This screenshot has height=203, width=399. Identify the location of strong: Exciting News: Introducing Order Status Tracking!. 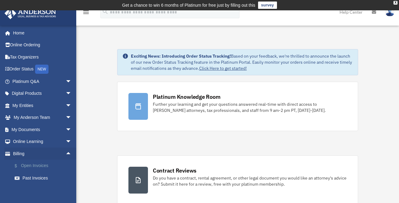
(181, 56).